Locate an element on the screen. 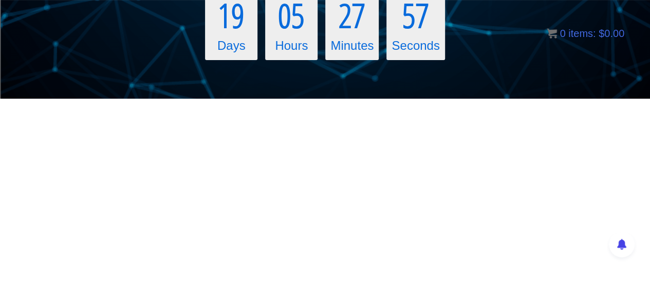 The width and height of the screenshot is (650, 283). span: items: is located at coordinates (582, 33).